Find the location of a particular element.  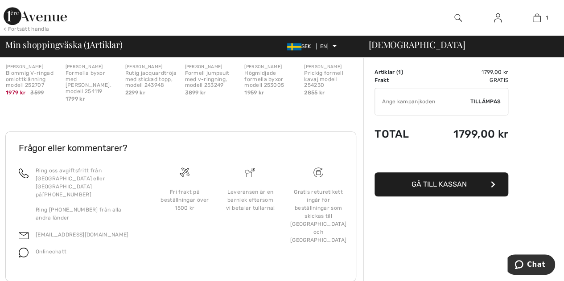

font: 3899 kr is located at coordinates (195, 93).